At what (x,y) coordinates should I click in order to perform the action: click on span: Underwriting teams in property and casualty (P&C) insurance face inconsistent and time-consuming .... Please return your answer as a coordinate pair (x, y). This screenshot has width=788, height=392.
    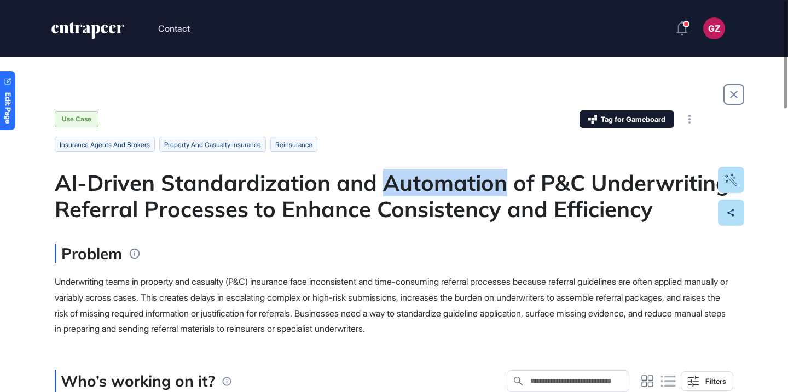
    Looking at the image, I should click on (391, 305).